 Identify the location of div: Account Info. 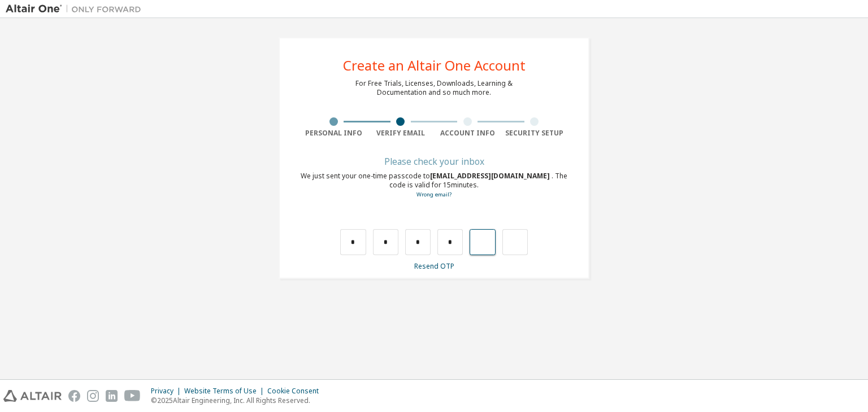
(467, 133).